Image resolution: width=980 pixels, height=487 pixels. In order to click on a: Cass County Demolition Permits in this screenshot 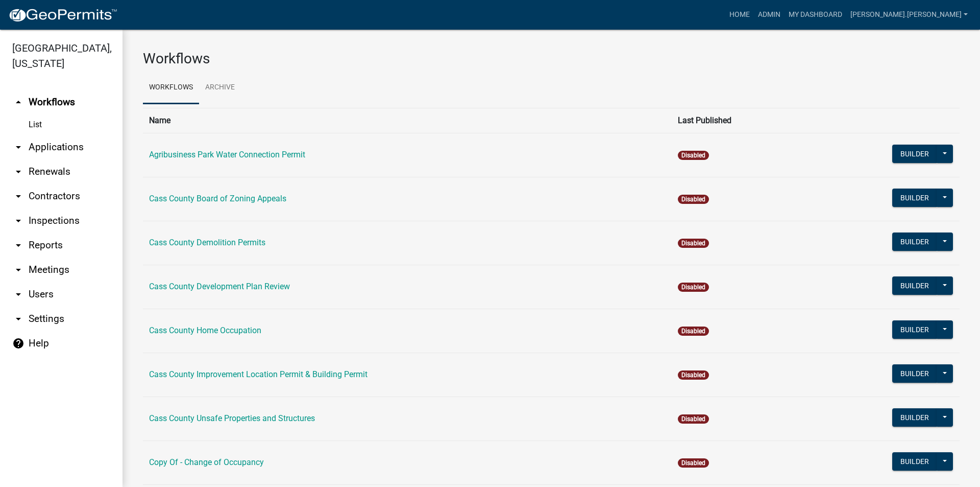, I will do `click(207, 242)`.